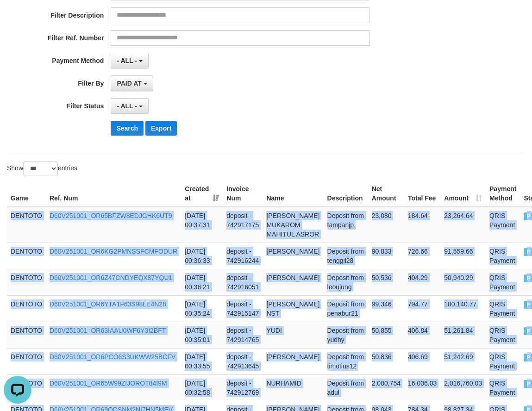 This screenshot has width=532, height=411. Describe the element at coordinates (463, 225) in the screenshot. I see `td: 23,264.64` at that location.